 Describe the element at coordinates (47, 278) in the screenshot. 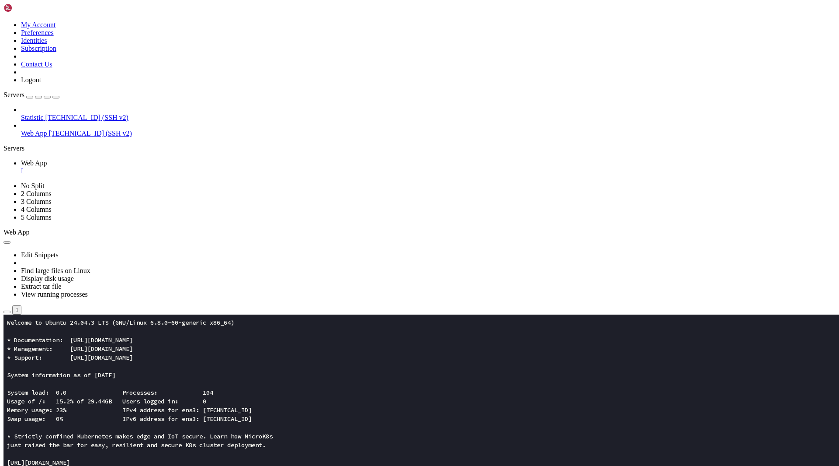

I see `a: Display disk usage` at that location.